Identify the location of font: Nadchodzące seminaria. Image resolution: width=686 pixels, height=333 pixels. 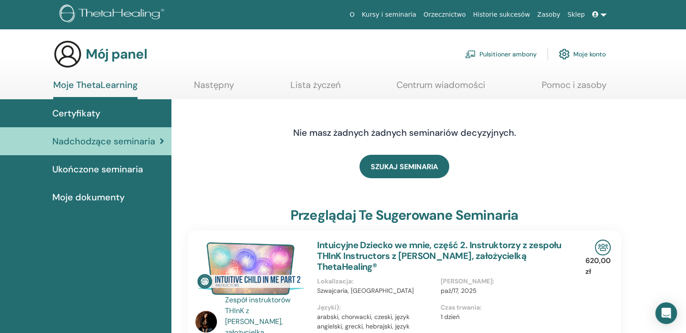
(104, 141).